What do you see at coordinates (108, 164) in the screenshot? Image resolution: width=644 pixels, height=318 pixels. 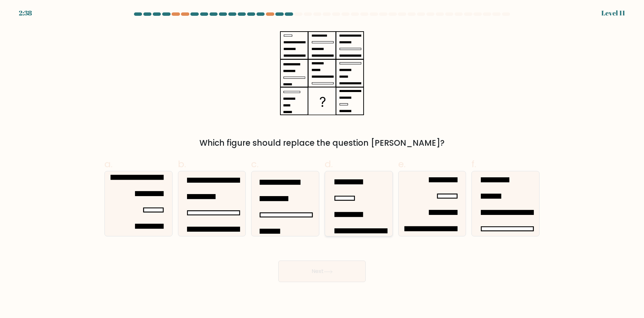 I see `span: a.` at bounding box center [108, 164].